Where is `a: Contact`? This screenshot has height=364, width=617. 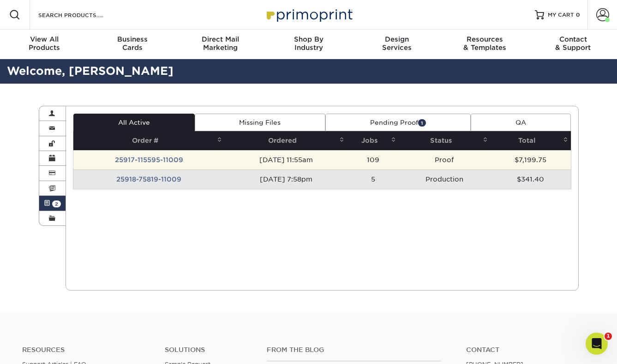 a: Contact is located at coordinates (530, 349).